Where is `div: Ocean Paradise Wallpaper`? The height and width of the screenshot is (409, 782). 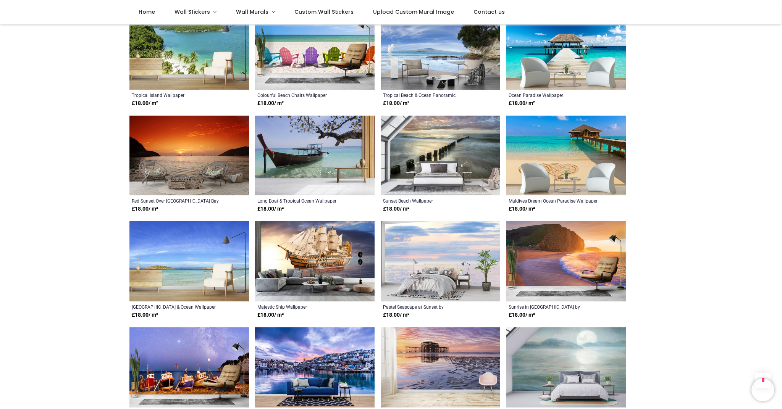 div: Ocean Paradise Wallpaper is located at coordinates (555, 95).